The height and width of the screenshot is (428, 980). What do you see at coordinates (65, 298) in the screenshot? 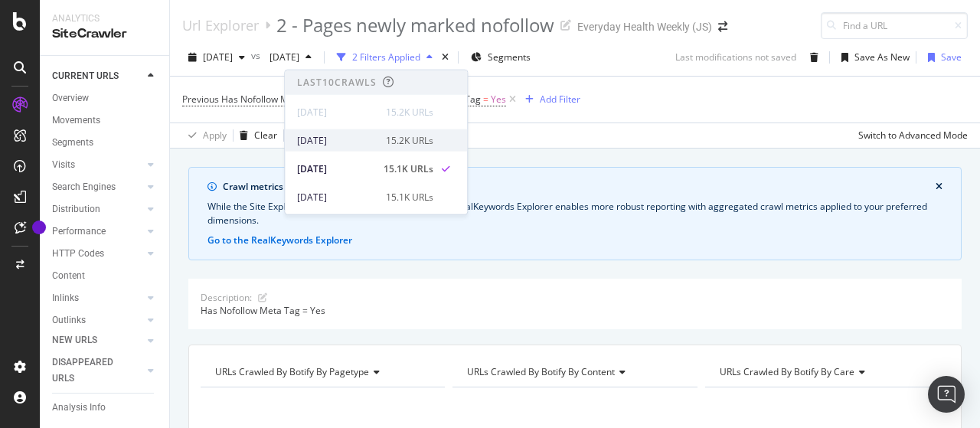
I see `div: Inlinks` at bounding box center [65, 298].